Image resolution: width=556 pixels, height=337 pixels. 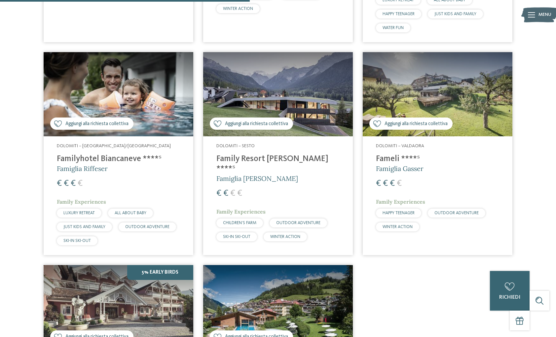 I want to click on span: WATER FUN, so click(x=393, y=28).